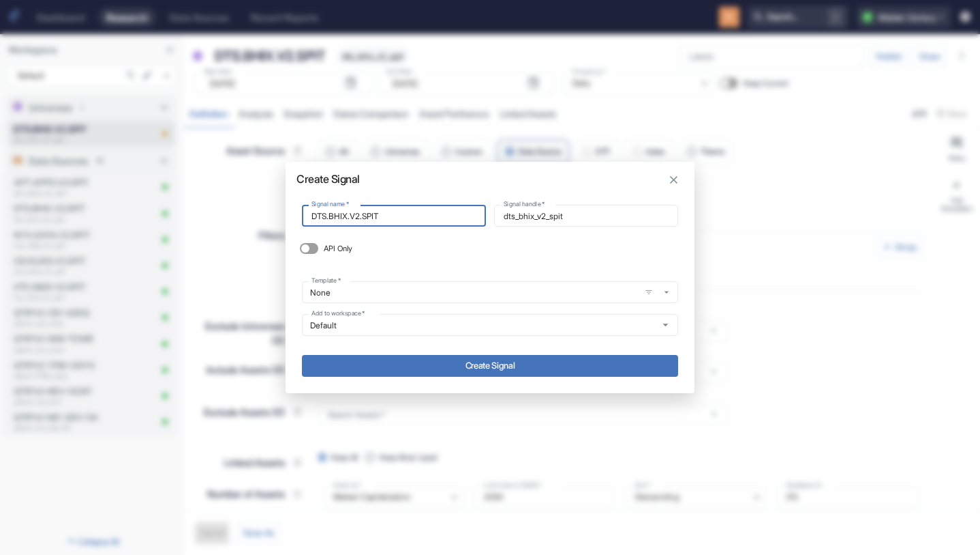 The image size is (980, 555). I want to click on label: Template, so click(327, 280).